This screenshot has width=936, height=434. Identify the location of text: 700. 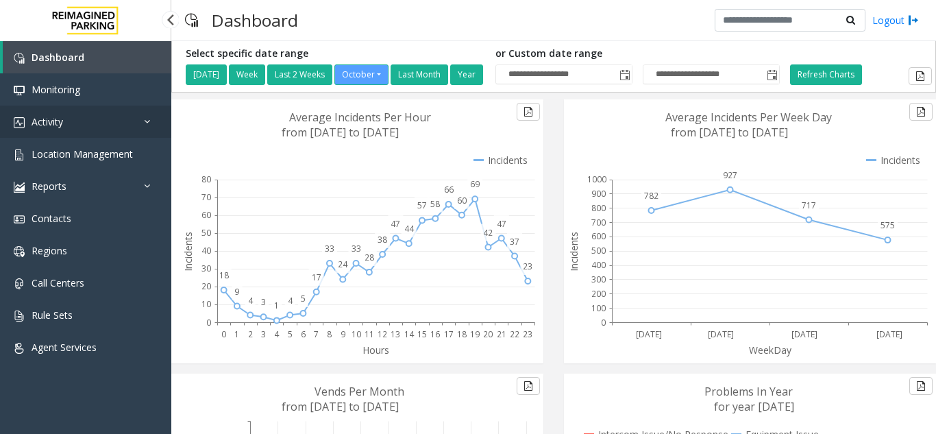
(598, 222).